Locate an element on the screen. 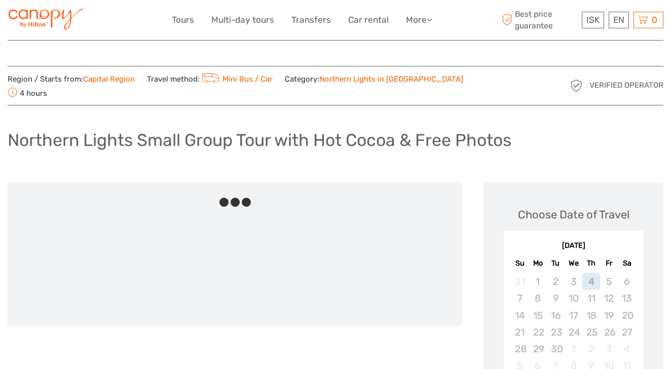 Image resolution: width=671 pixels, height=369 pixels. div: Not available Saturday, September 6th, 2025 is located at coordinates (627, 281).